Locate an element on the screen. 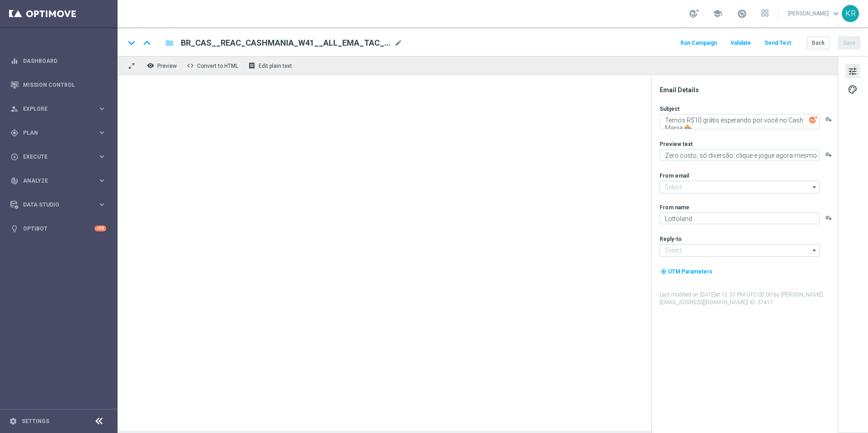 This screenshot has width=868, height=433. span: BR_CAS__REAC_CASHMANIA_W41__ALL_EMA_TAC_GM is located at coordinates (286, 43).